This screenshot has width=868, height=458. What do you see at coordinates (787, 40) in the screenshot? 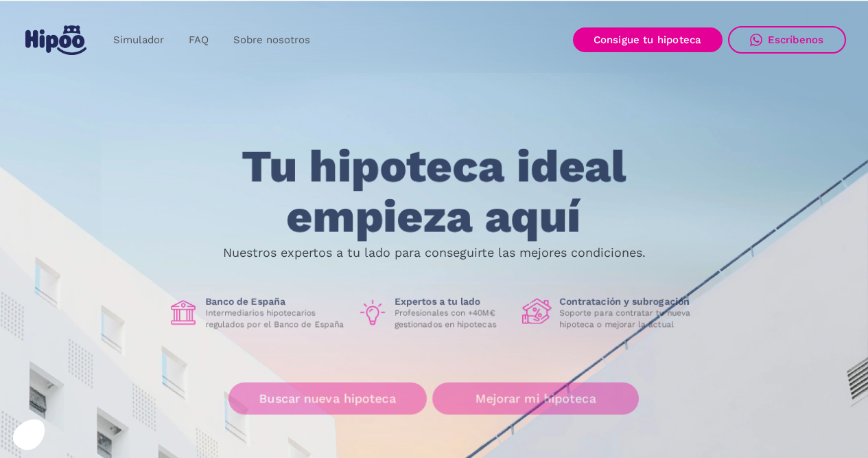
I see `a: Escríbenos` at bounding box center [787, 40].